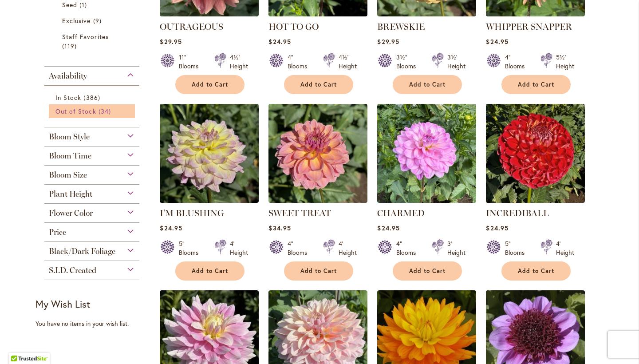 Image resolution: width=639 pixels, height=364 pixels. Describe the element at coordinates (409, 61) in the screenshot. I see `div: 3½" Blooms` at that location.